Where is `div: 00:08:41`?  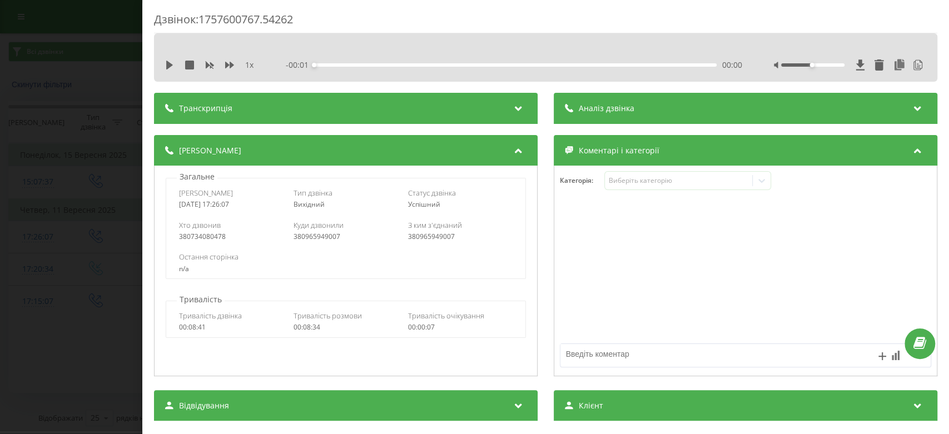
div: 00:08:41 is located at coordinates (231, 327).